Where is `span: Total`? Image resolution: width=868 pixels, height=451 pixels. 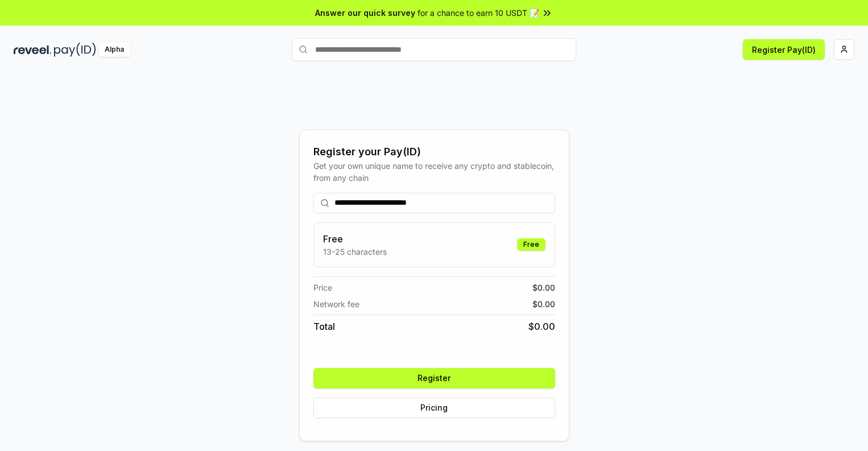
span: Total is located at coordinates (324, 327).